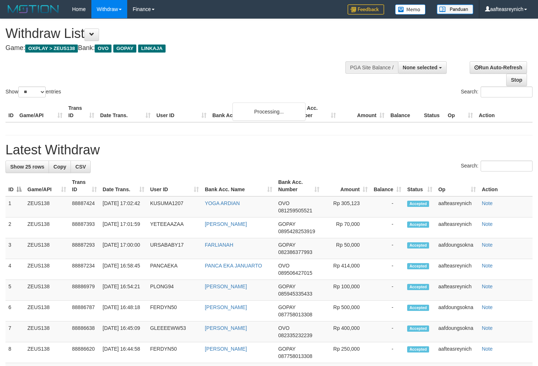 This screenshot has height=366, width=538. What do you see at coordinates (84, 207) in the screenshot?
I see `td: 88887424` at bounding box center [84, 207].